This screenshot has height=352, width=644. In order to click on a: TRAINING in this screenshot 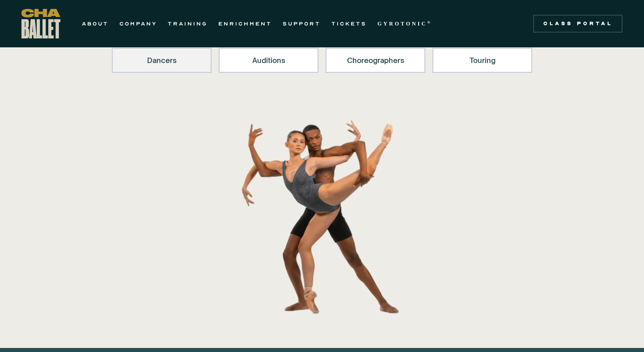, I will do `click(187, 23)`.